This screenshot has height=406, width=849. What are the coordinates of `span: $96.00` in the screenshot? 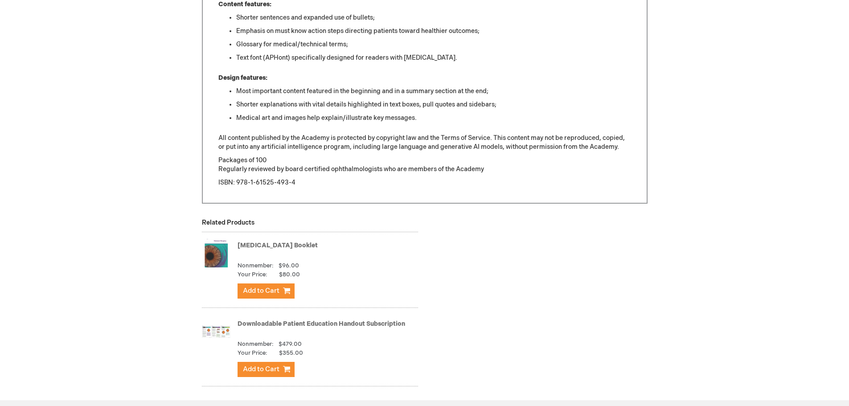 It's located at (289, 266).